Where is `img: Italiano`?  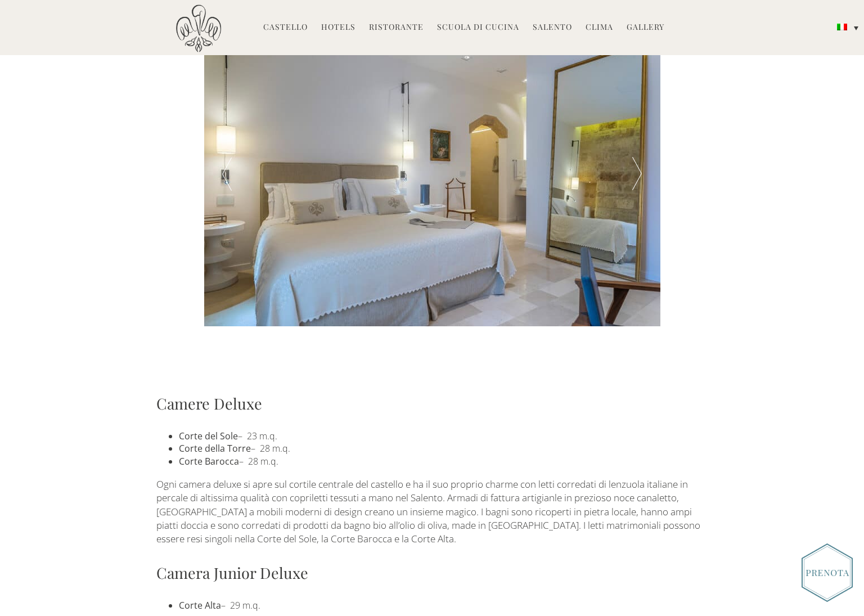 img: Italiano is located at coordinates (842, 27).